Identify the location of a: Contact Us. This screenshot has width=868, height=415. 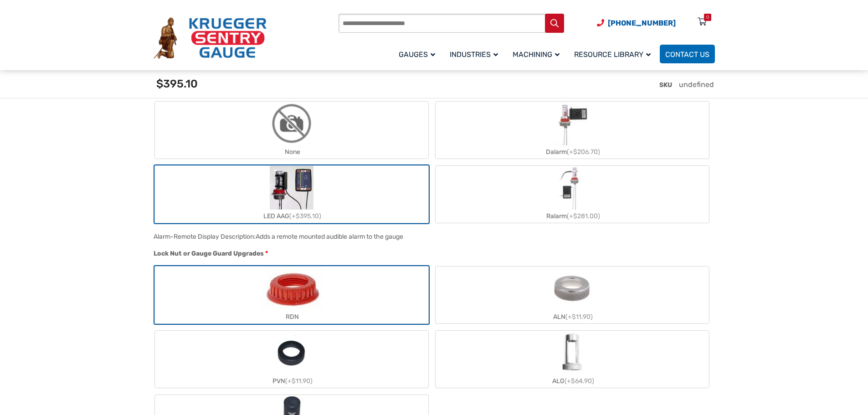
(687, 54).